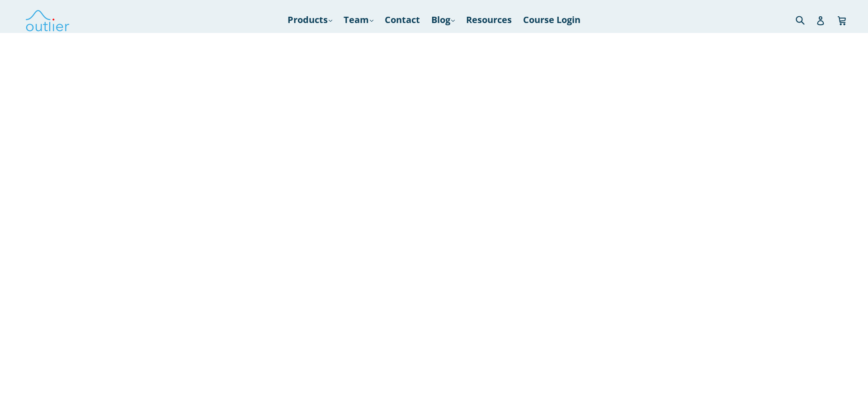 The width and height of the screenshot is (868, 415). What do you see at coordinates (310, 20) in the screenshot?
I see `a: Products` at bounding box center [310, 20].